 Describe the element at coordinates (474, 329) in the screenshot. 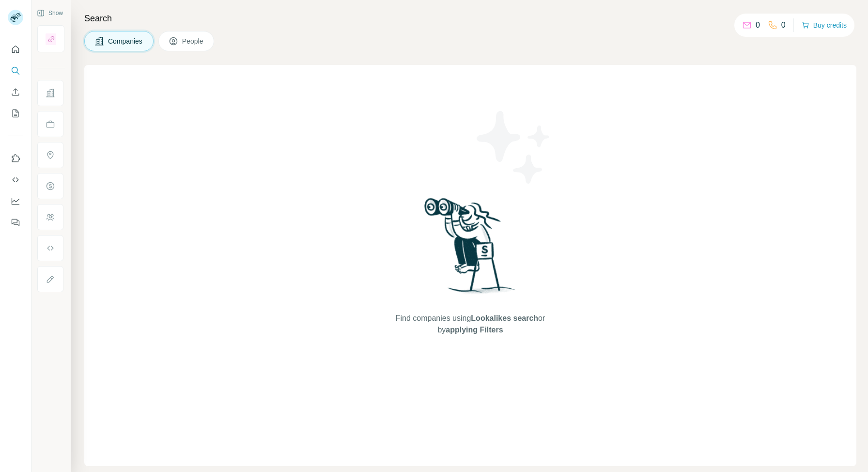

I see `span: applying Filters` at that location.